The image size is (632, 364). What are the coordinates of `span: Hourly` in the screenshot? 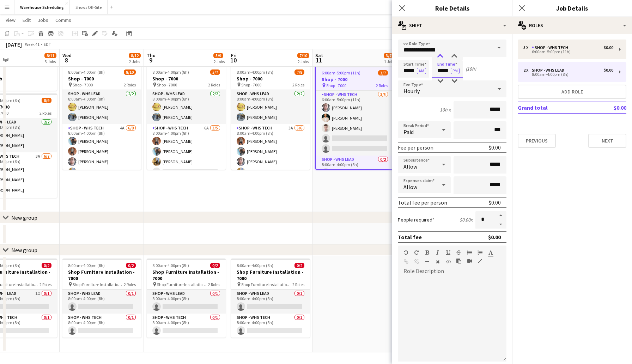 It's located at (411, 91).